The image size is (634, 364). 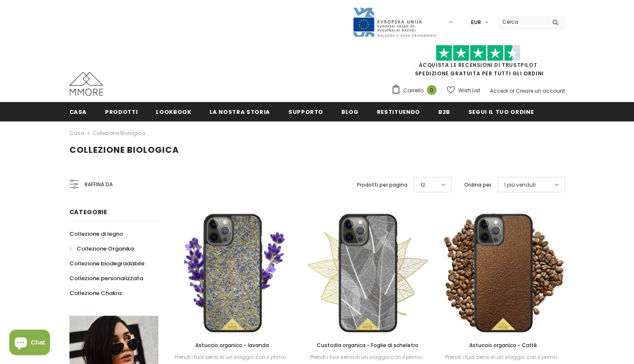 I want to click on a: Prodotti, so click(x=121, y=111).